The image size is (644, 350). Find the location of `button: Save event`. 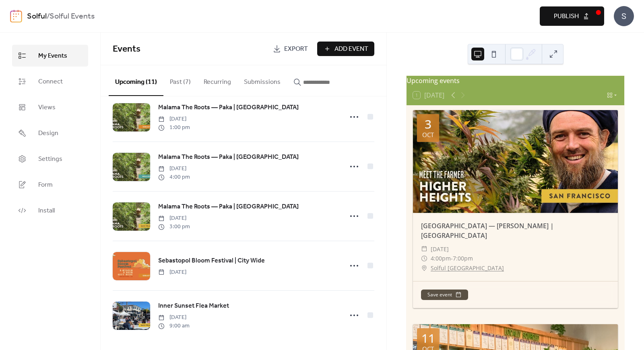

button: Save event is located at coordinates (445, 295).